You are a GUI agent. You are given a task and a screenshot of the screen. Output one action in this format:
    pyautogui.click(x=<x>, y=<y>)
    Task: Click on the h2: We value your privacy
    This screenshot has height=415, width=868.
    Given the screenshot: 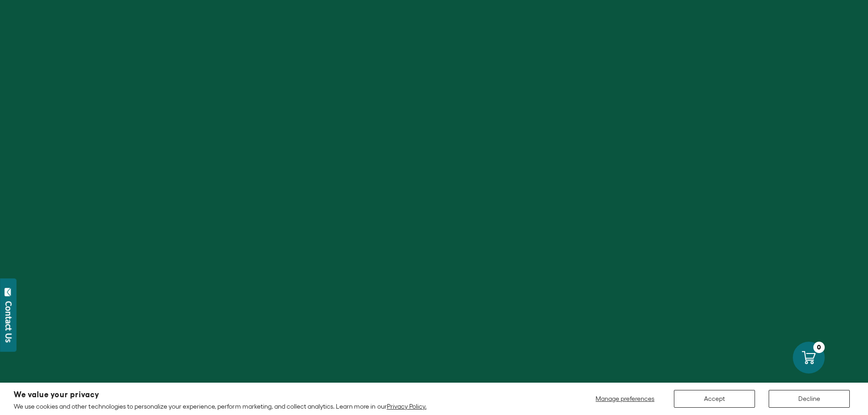 What is the action you would take?
    pyautogui.click(x=220, y=394)
    